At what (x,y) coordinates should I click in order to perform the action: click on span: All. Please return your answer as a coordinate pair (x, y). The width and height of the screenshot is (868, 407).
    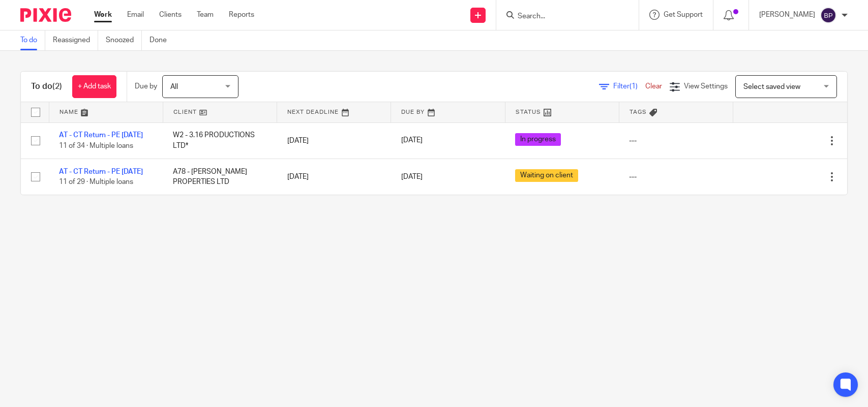
    Looking at the image, I should click on (174, 87).